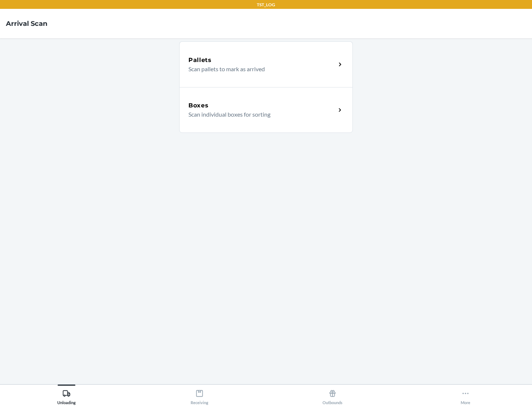 The width and height of the screenshot is (532, 406). What do you see at coordinates (199, 394) in the screenshot?
I see `button: Receiving` at bounding box center [199, 394].